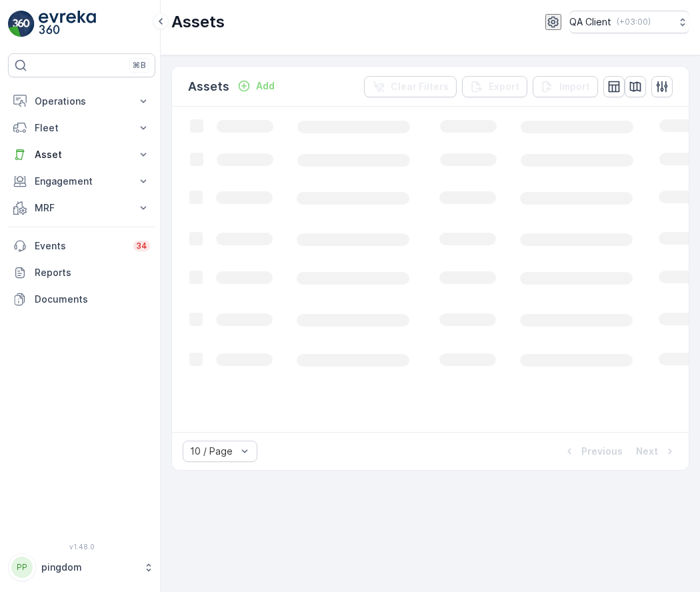 This screenshot has width=700, height=592. Describe the element at coordinates (139, 65) in the screenshot. I see `p: ⌘B` at that location.